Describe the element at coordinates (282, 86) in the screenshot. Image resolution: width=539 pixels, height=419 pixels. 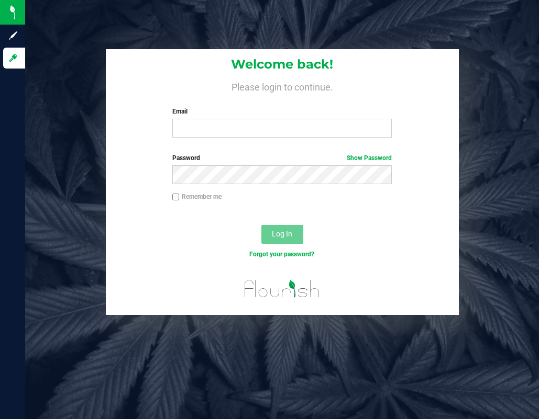
I see `h4: Please login to continue.` at that location.